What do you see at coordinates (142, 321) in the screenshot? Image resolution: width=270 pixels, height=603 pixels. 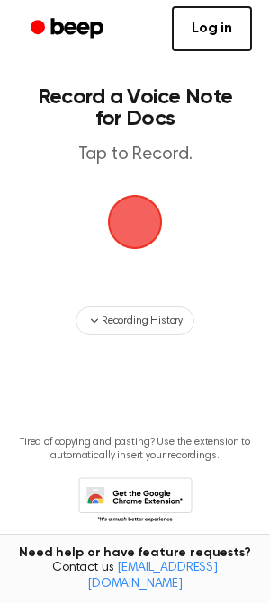 I see `span: Recording History` at bounding box center [142, 321].